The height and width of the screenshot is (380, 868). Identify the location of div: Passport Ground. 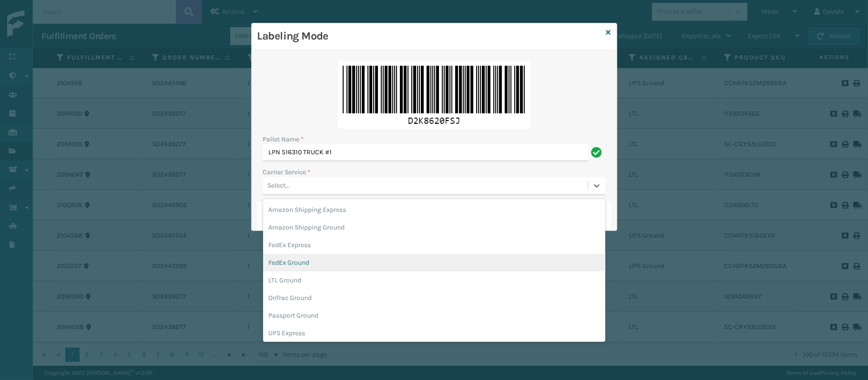
(434, 315).